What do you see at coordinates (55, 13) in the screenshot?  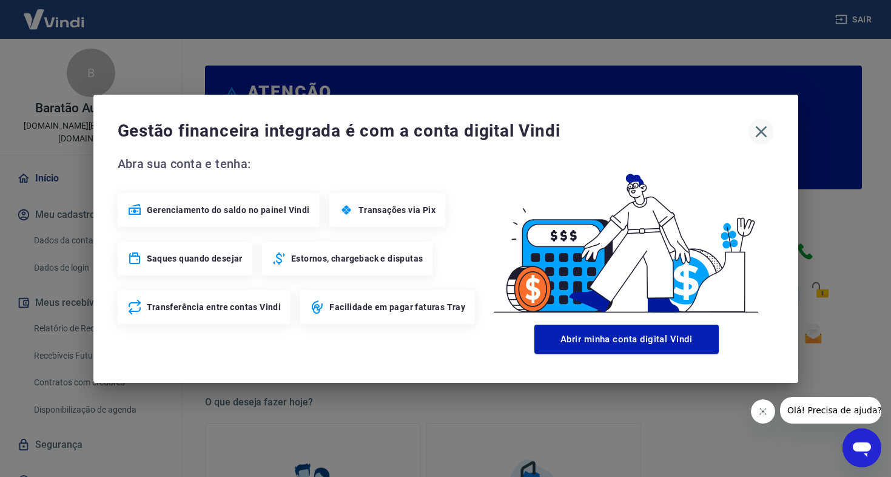 I see `span: Olá! Precisa de ajuda?` at bounding box center [55, 13].